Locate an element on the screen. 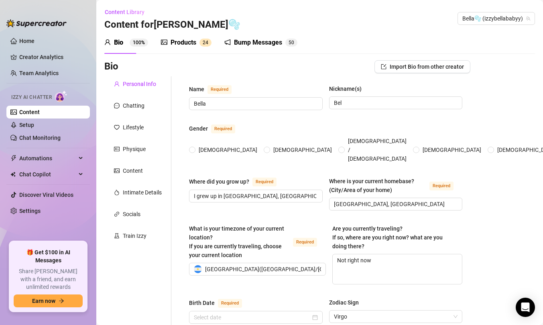  img: ar is located at coordinates (198, 269).